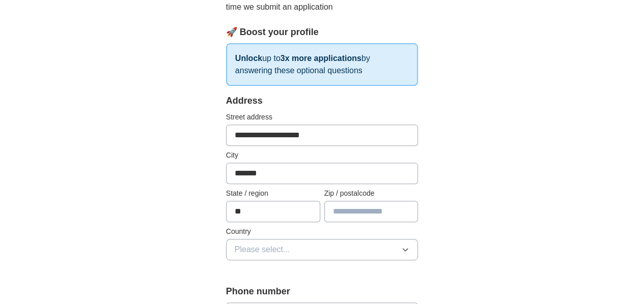  What do you see at coordinates (273, 193) in the screenshot?
I see `label: State / region` at bounding box center [273, 193].